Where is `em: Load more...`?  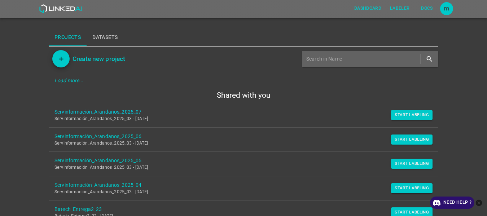 em: Load more... is located at coordinates (69, 80).